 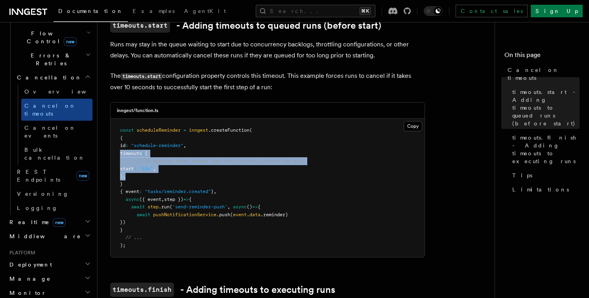 I want to click on a: Contact sales, so click(x=492, y=11).